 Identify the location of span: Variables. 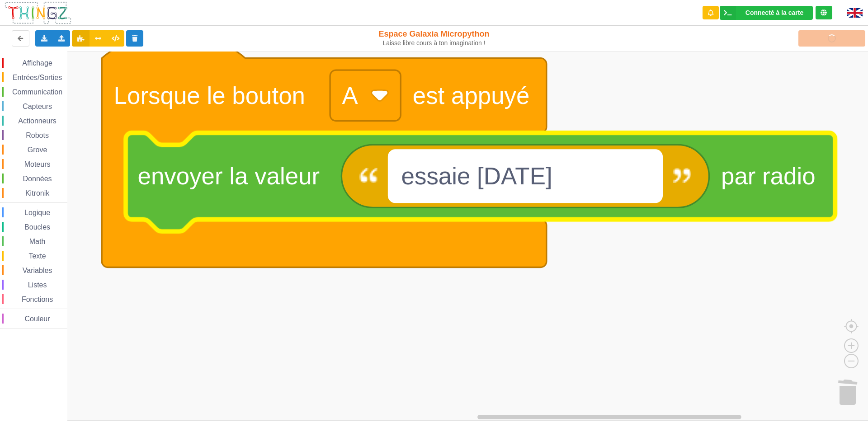
(37, 270).